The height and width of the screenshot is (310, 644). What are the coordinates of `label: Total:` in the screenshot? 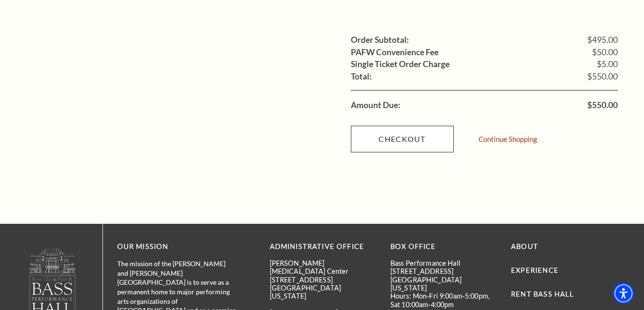 It's located at (361, 77).